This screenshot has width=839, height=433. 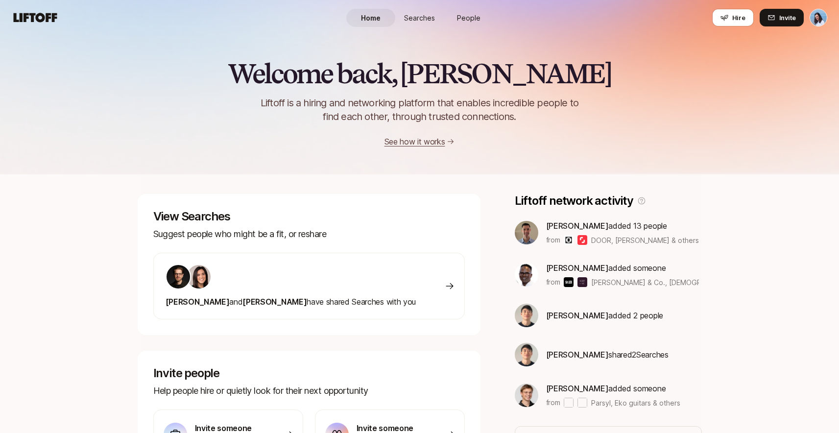 I want to click on img: 71d7b91d_d7cb_43b4_a7ea_a9b2f2cc6e03.jpg, so click(x=199, y=277).